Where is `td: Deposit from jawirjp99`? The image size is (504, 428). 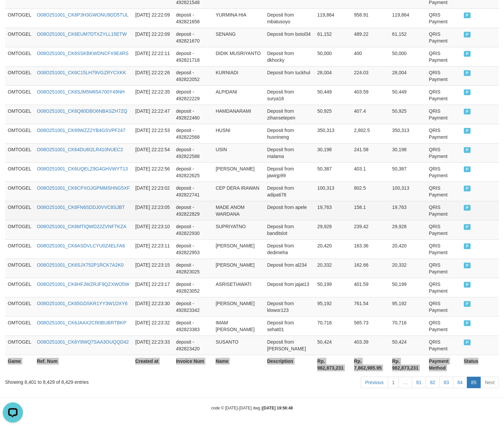
td: Deposit from jawirjp99 is located at coordinates (289, 172).